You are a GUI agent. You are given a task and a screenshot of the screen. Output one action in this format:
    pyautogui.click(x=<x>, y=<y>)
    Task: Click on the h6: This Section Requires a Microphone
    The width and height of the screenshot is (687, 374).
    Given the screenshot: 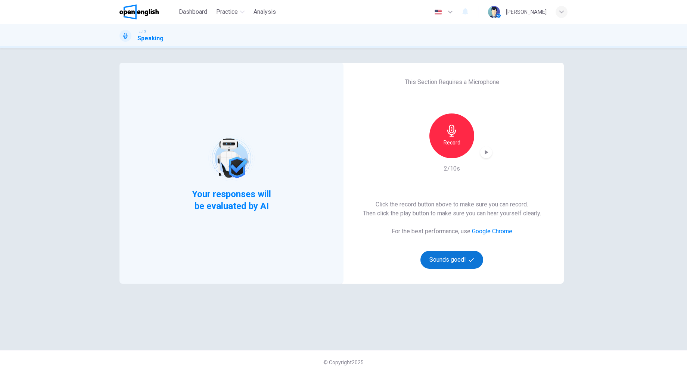 What is the action you would take?
    pyautogui.click(x=452, y=82)
    